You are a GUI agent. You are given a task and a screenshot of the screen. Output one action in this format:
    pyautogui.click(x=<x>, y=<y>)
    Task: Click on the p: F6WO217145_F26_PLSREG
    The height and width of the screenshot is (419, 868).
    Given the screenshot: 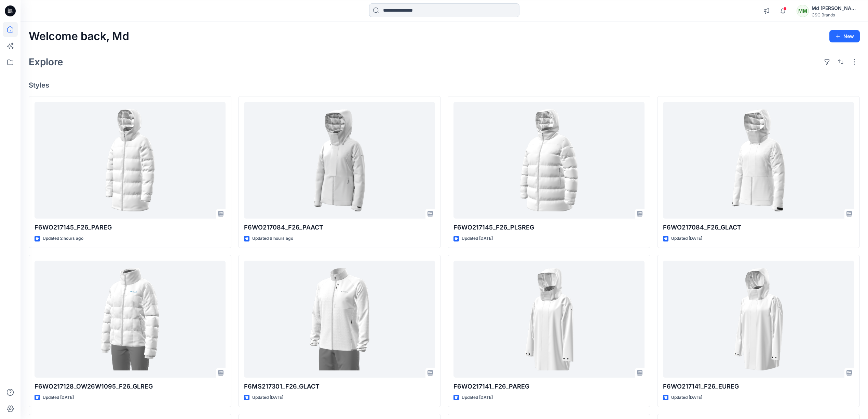 What is the action you would take?
    pyautogui.click(x=549, y=227)
    